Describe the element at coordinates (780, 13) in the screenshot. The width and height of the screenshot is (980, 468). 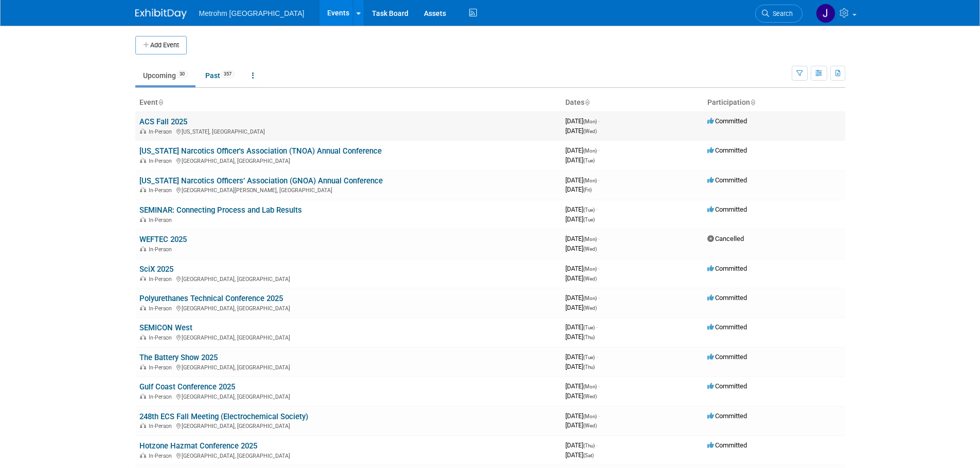
I see `span: Search` at that location.